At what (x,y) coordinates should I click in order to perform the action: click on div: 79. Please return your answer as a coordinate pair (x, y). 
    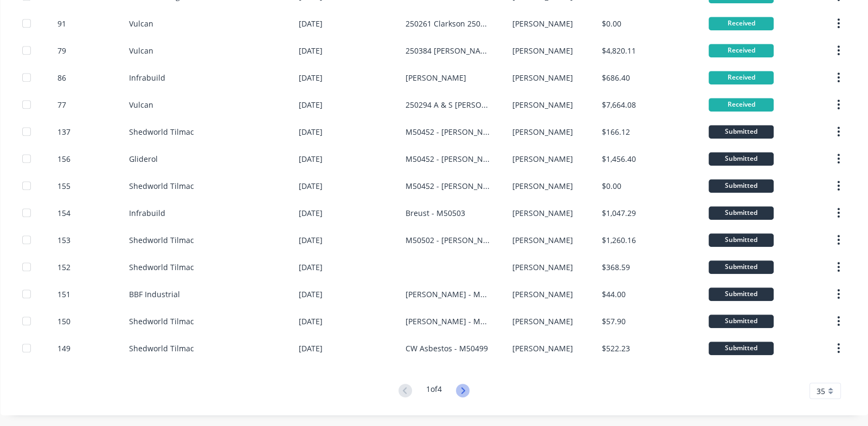
    Looking at the image, I should click on (62, 51).